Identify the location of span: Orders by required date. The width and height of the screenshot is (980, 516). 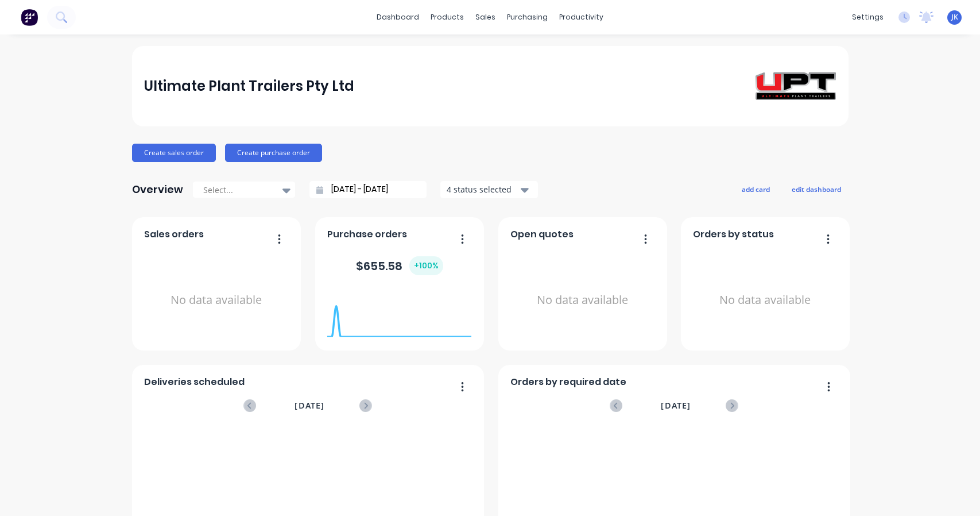
(568, 382).